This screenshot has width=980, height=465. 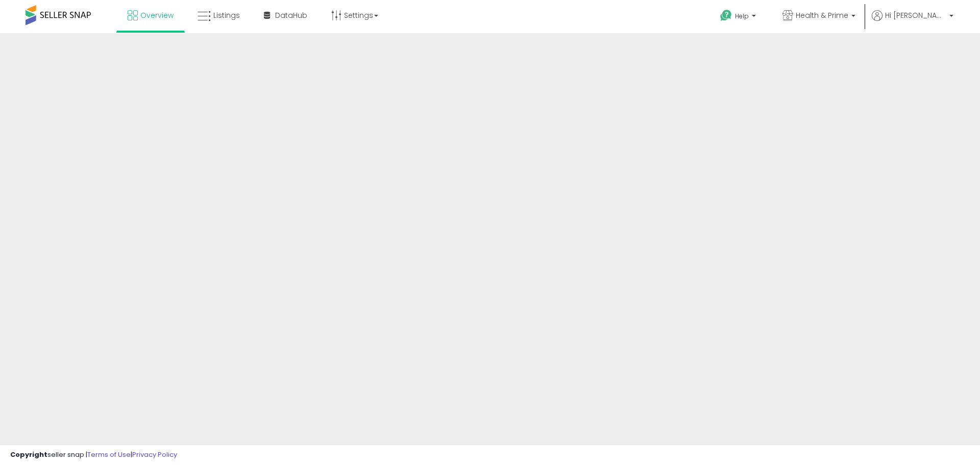 I want to click on span: DataHub, so click(x=291, y=15).